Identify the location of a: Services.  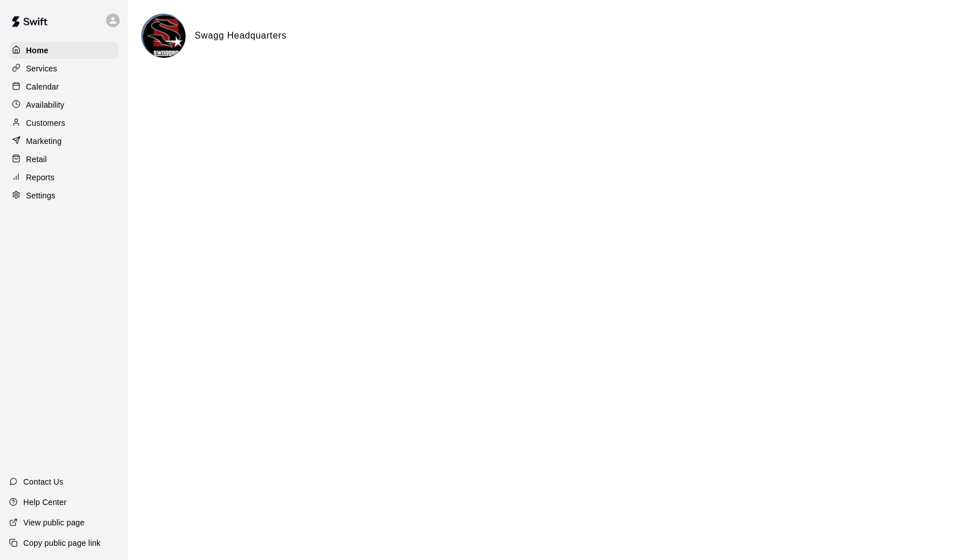
(63, 69).